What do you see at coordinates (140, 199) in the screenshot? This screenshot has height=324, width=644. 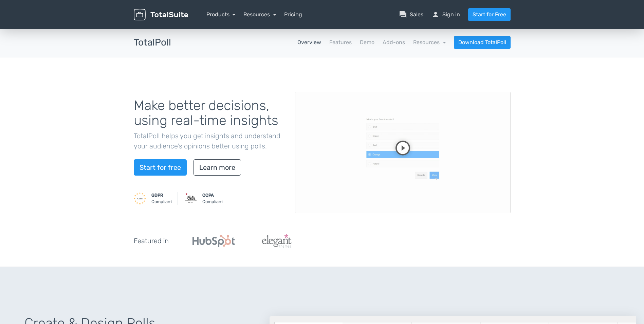 I see `img: GDPR` at bounding box center [140, 199].